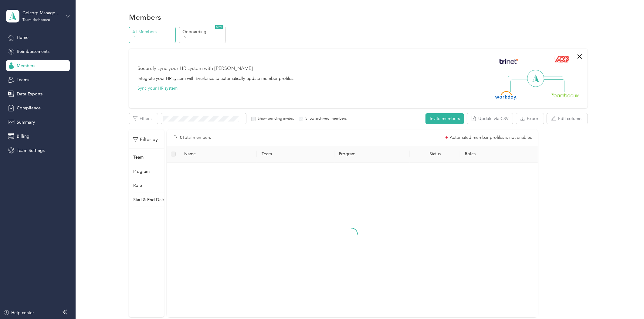 This screenshot has width=644, height=319. Describe the element at coordinates (561, 59) in the screenshot. I see `img: ADP` at that location.